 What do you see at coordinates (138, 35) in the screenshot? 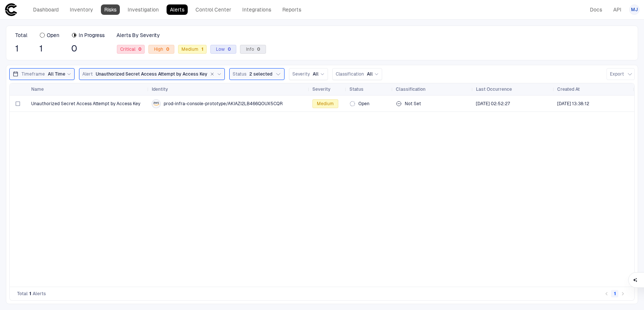
I see `span: Alerts By Severity` at bounding box center [138, 35].